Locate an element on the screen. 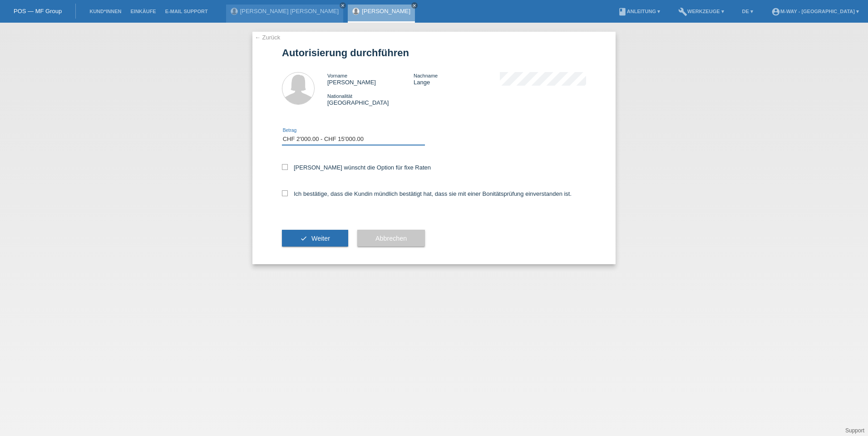 This screenshot has width=868, height=436. a: Einkäufe is located at coordinates (143, 11).